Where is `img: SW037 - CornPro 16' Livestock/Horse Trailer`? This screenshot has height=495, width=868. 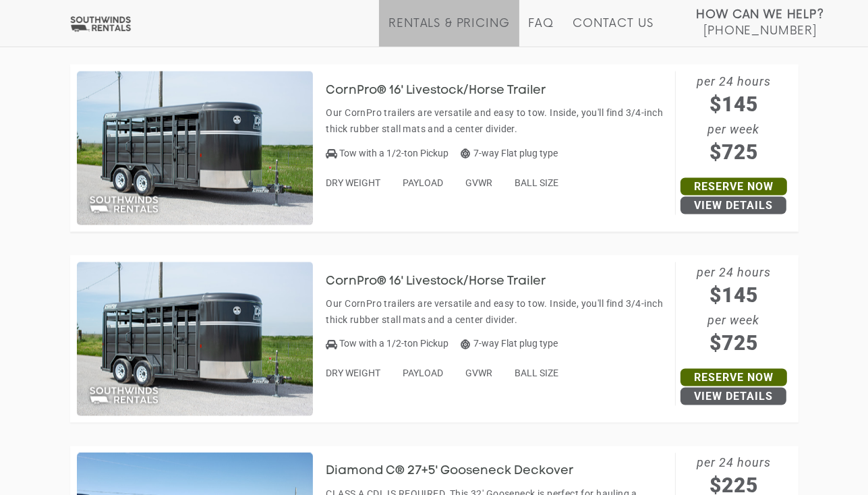 img: SW037 - CornPro 16' Livestock/Horse Trailer is located at coordinates (195, 149).